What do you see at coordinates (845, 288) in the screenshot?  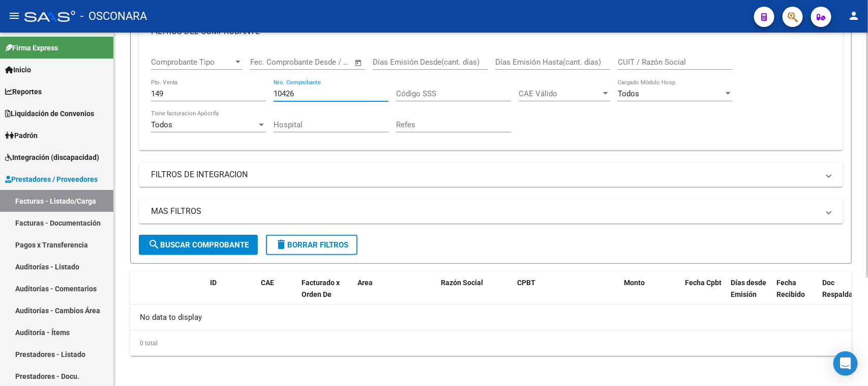 I see `span: Doc Respaldatoria` at bounding box center [845, 288].